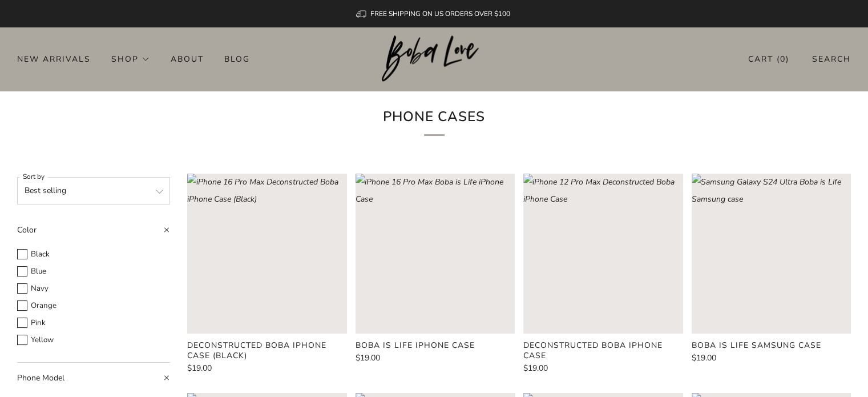 The height and width of the screenshot is (397, 868). I want to click on img: Boba Love, so click(434, 59).